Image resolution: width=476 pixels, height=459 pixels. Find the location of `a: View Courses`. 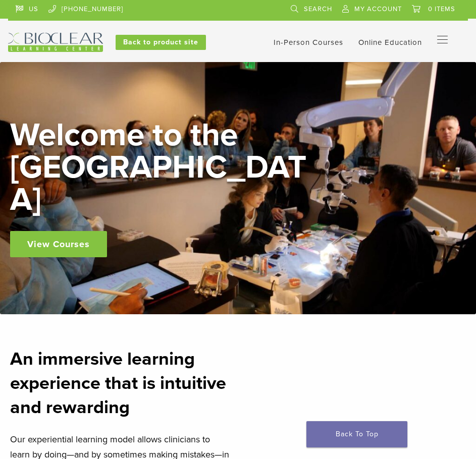

a: View Courses is located at coordinates (58, 244).